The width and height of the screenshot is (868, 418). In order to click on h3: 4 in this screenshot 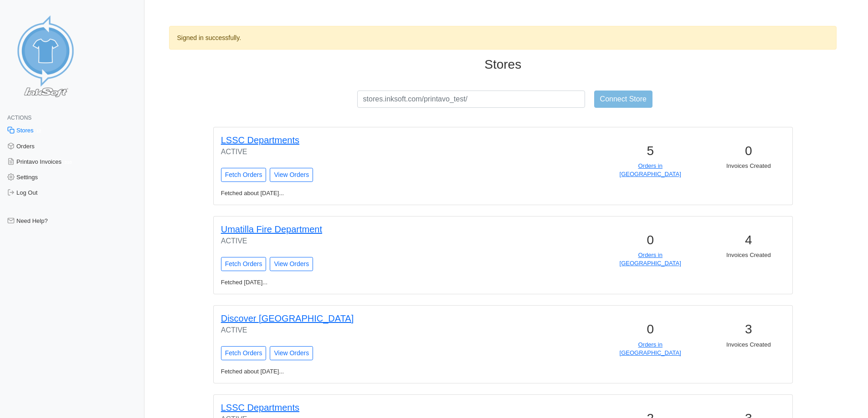, I will do `click(748, 241)`.